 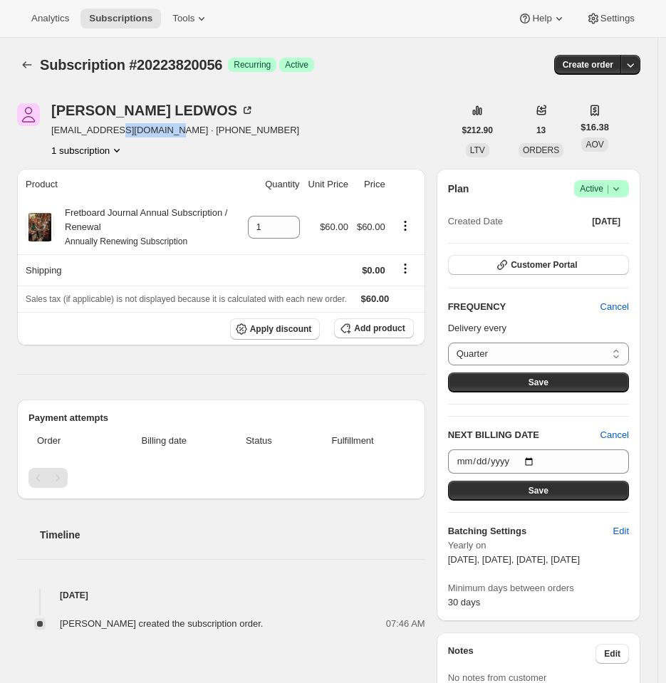 What do you see at coordinates (542, 19) in the screenshot?
I see `button: Help` at bounding box center [542, 19].